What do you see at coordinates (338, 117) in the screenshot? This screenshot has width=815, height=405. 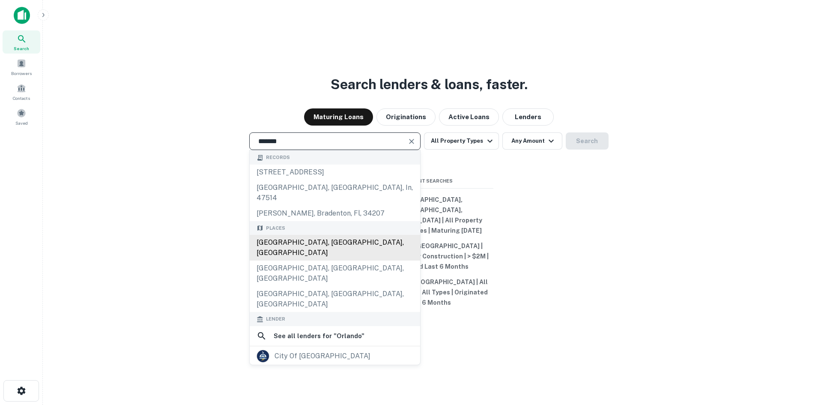 I see `button: Maturing Loans` at bounding box center [338, 117].